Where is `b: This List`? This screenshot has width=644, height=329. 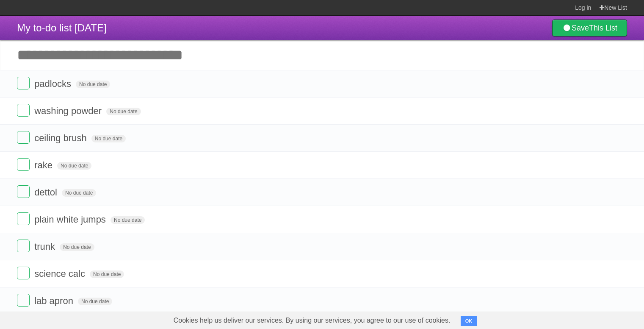 b: This List is located at coordinates (603, 28).